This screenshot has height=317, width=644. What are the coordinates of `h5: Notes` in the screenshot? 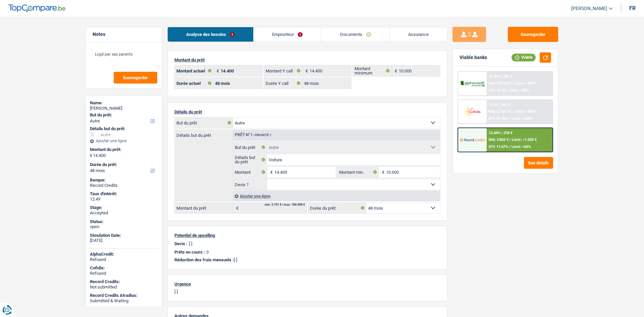 It's located at (124, 34).